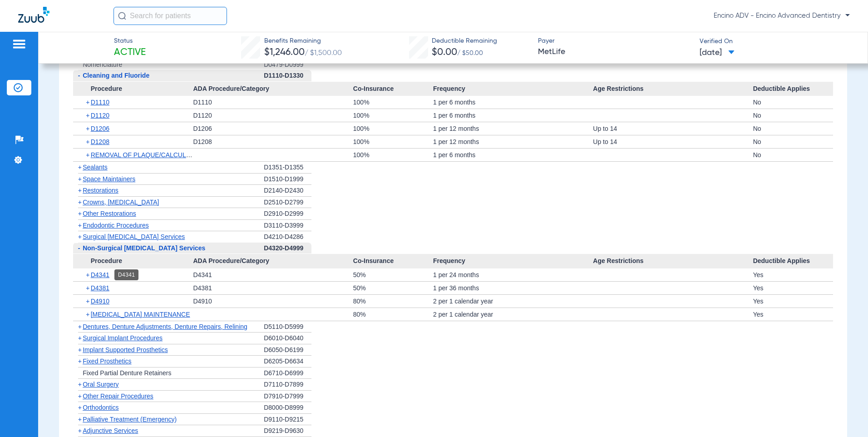 The height and width of the screenshot is (437, 868). I want to click on span: D1120, so click(100, 115).